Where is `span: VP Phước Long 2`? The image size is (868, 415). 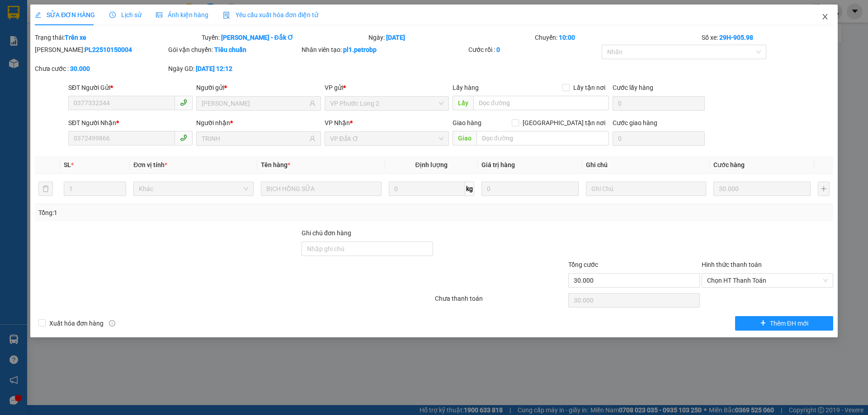 span: VP Phước Long 2 is located at coordinates (386, 104).